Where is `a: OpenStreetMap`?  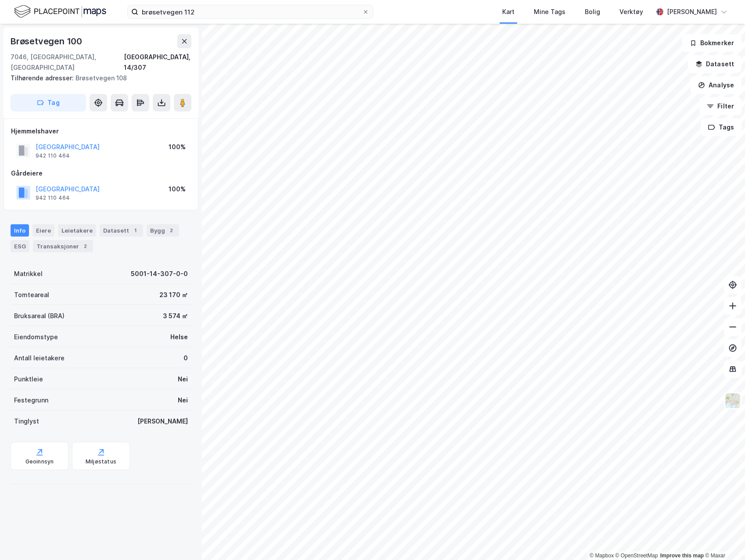 a: OpenStreetMap is located at coordinates (637, 556).